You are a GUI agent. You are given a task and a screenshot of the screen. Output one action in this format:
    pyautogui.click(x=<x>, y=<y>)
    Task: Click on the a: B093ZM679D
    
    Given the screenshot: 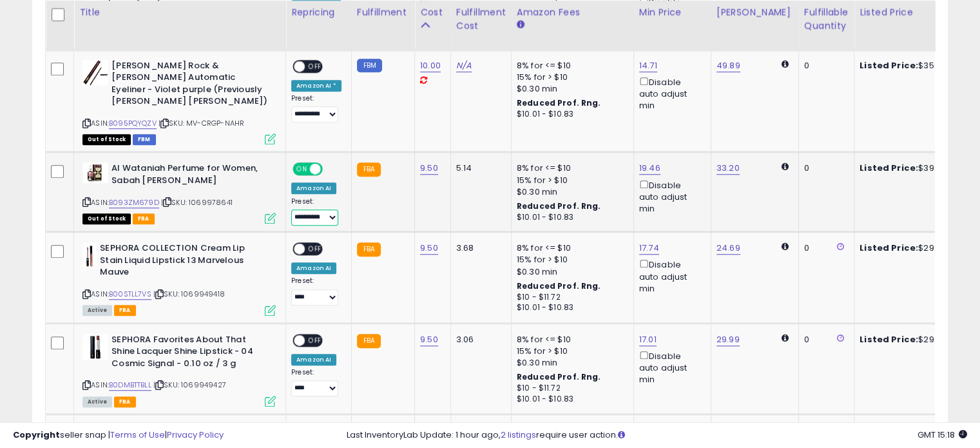 What is the action you would take?
    pyautogui.click(x=134, y=203)
    